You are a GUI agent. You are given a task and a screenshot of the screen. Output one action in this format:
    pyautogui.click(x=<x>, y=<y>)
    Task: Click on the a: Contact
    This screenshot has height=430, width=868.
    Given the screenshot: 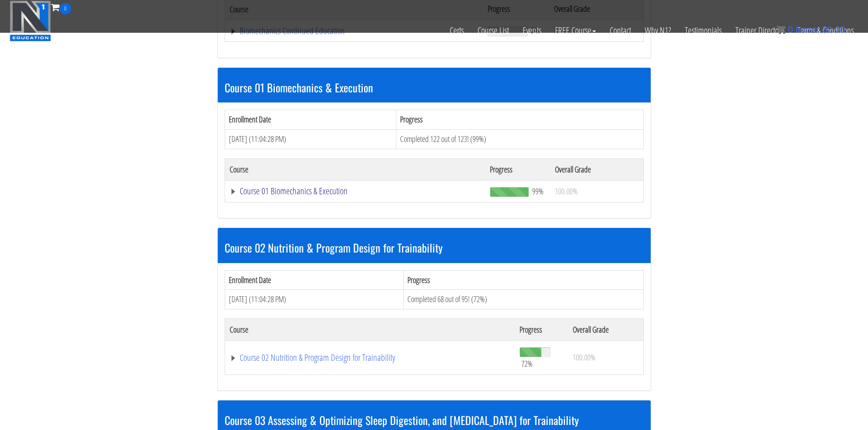 What is the action you would take?
    pyautogui.click(x=620, y=30)
    